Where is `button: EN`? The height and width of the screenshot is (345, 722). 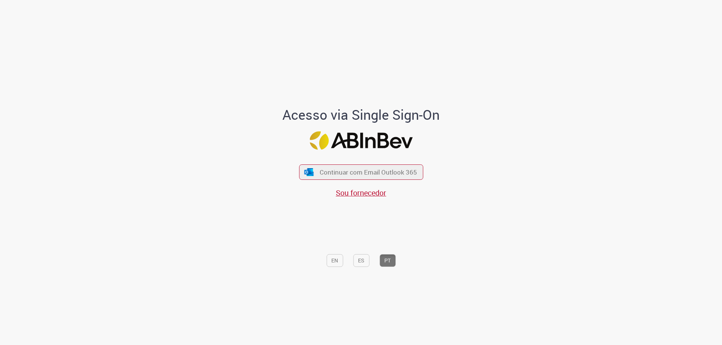 button: EN is located at coordinates (334, 261).